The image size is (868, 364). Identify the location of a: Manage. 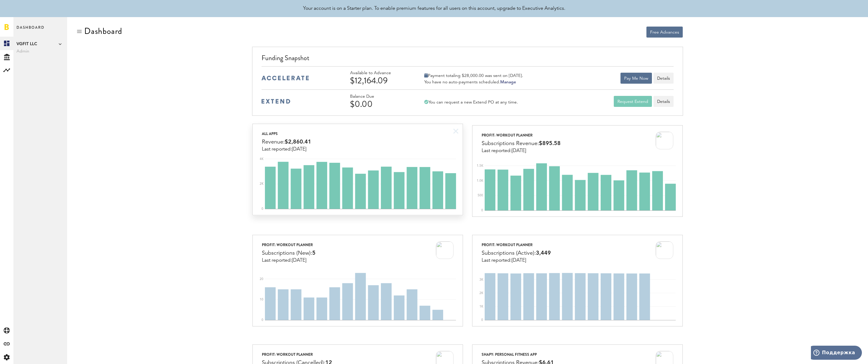
(508, 82).